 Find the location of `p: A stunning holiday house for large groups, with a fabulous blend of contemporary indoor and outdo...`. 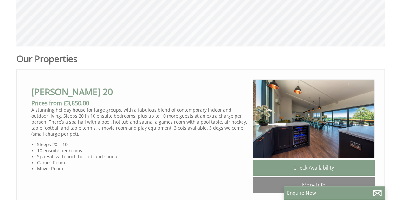

p: A stunning holiday house for large groups, with a fabulous blend of contemporary indoor and outdo... is located at coordinates (139, 122).